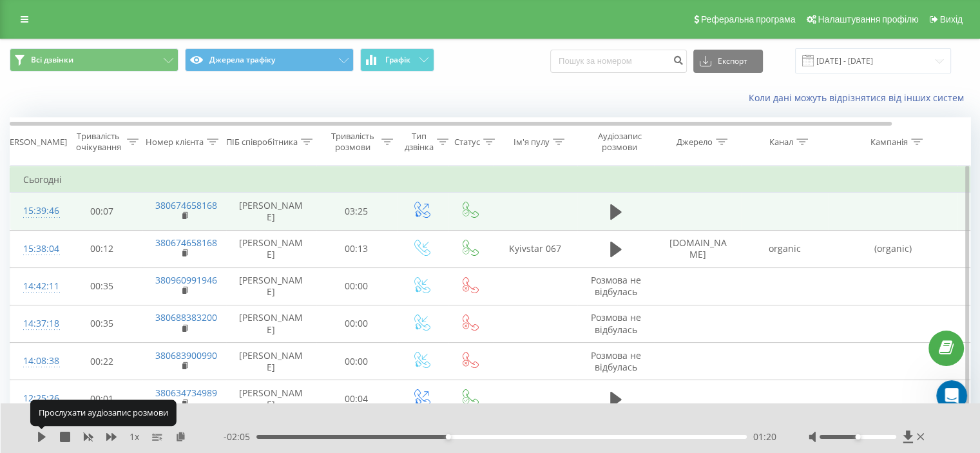 The image size is (980, 453). What do you see at coordinates (102, 211) in the screenshot?
I see `td: 00:07` at bounding box center [102, 211].